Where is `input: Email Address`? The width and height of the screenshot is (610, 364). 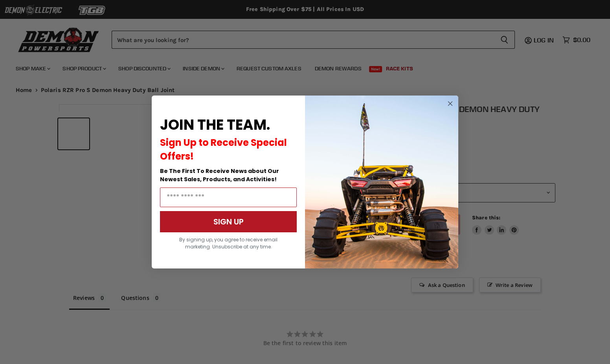
input: Email Address is located at coordinates (228, 197).